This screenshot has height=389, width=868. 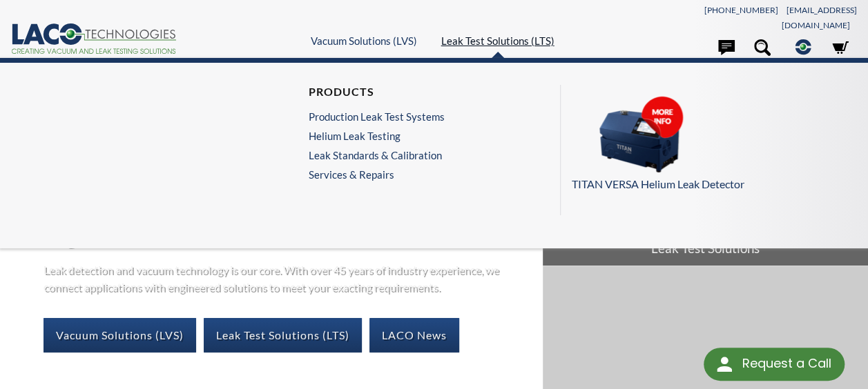 What do you see at coordinates (840, 54) in the screenshot?
I see `a: Store` at bounding box center [840, 54].